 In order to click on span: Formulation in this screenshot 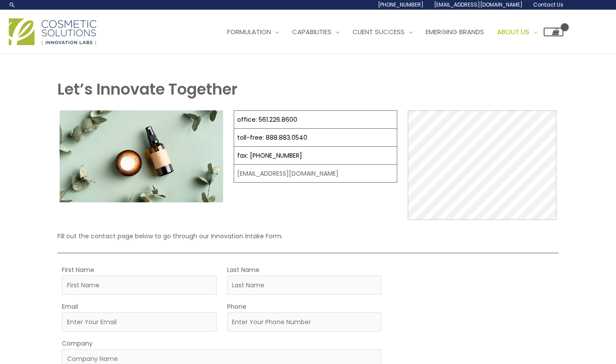, I will do `click(249, 31)`.